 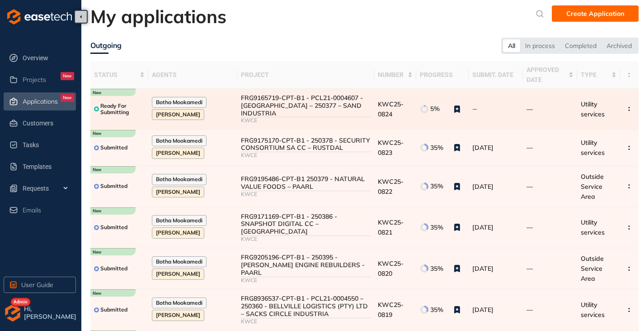 What do you see at coordinates (48, 188) in the screenshot?
I see `span: Requests` at bounding box center [48, 188].